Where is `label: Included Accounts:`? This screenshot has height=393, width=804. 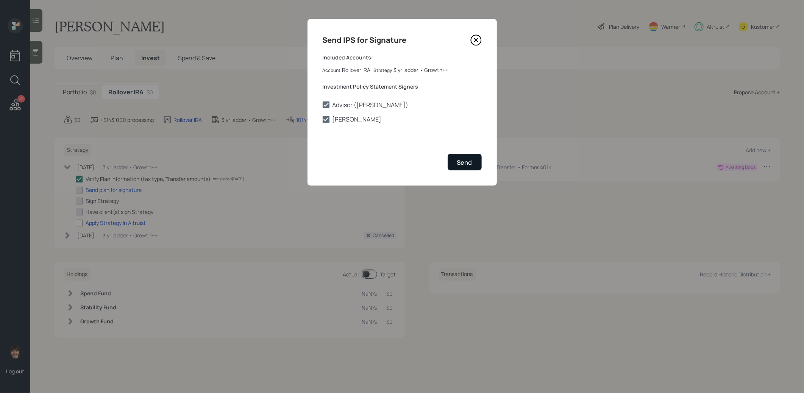 label: Included Accounts: is located at coordinates (402, 58).